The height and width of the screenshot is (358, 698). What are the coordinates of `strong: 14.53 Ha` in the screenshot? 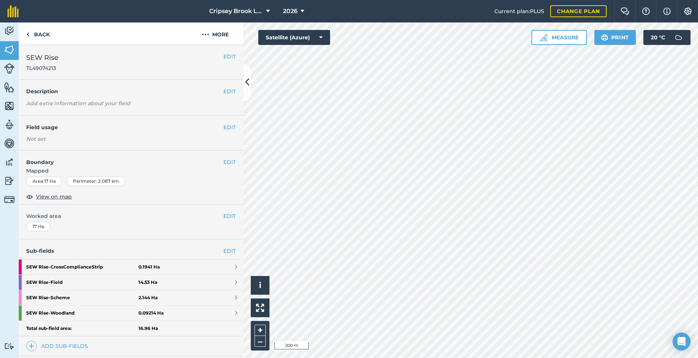 It's located at (148, 282).